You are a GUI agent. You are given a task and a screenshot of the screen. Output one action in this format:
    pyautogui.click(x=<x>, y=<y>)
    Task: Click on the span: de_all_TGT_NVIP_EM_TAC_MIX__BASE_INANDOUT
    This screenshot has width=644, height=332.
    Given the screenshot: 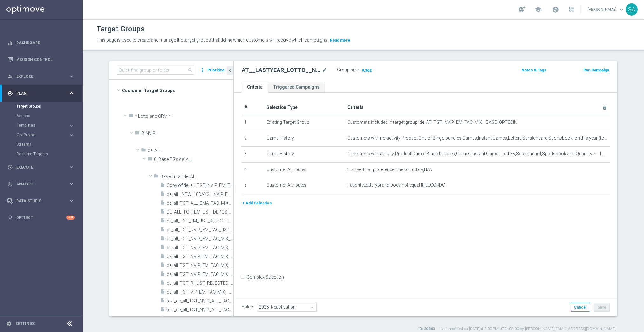 What is the action you would take?
    pyautogui.click(x=200, y=248)
    